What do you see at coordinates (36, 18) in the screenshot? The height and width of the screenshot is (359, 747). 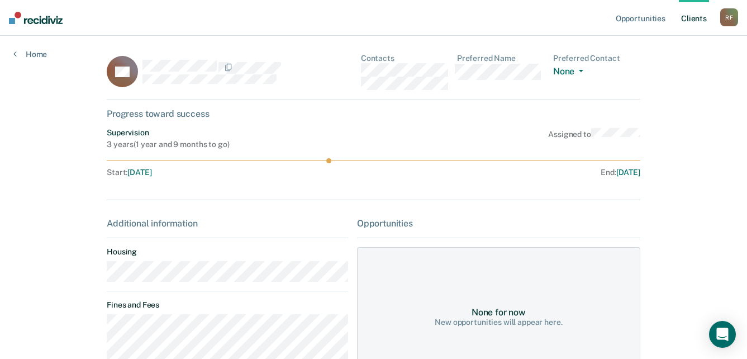 I see `img: Recidiviz` at bounding box center [36, 18].